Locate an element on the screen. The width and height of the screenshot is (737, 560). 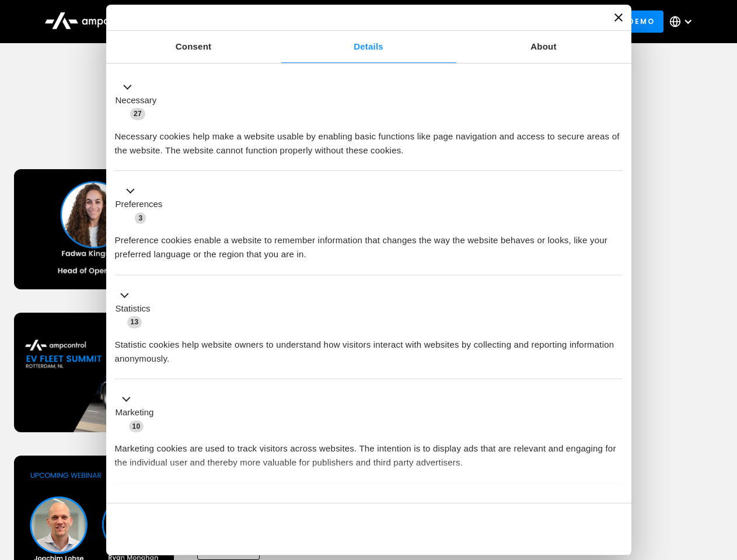
label: Marketing is located at coordinates (135, 412).